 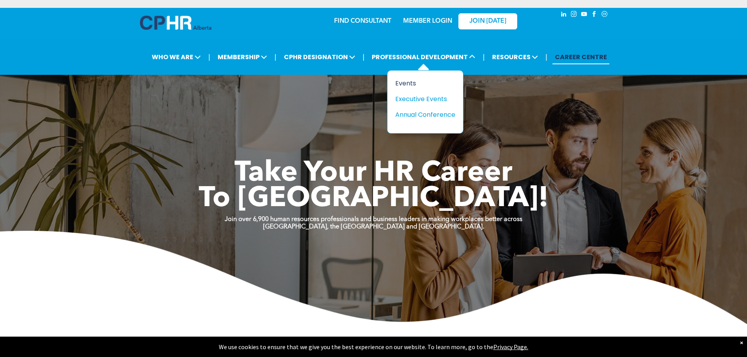 I want to click on img: A blue and white logo for cp alberta, so click(x=176, y=23).